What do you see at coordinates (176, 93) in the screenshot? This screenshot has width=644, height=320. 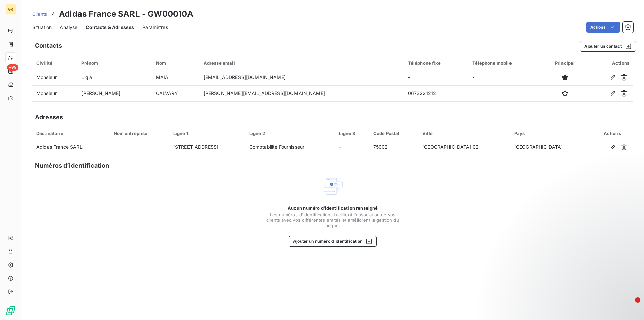 I see `td: CALVARY` at bounding box center [176, 93].